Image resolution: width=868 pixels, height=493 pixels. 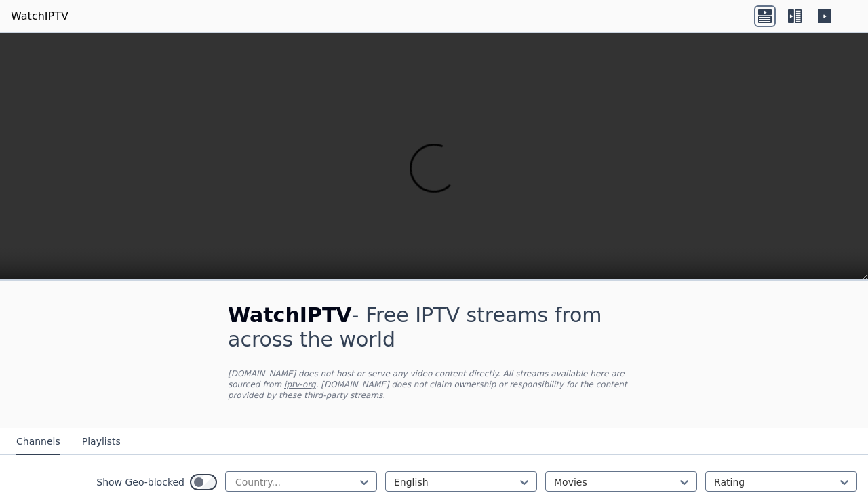 What do you see at coordinates (290, 314) in the screenshot?
I see `span: WatchIPTV` at bounding box center [290, 314].